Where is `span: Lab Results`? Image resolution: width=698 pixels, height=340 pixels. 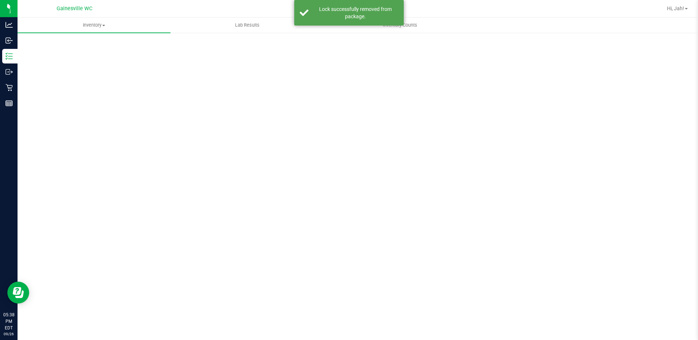
span: Lab Results is located at coordinates (247, 25).